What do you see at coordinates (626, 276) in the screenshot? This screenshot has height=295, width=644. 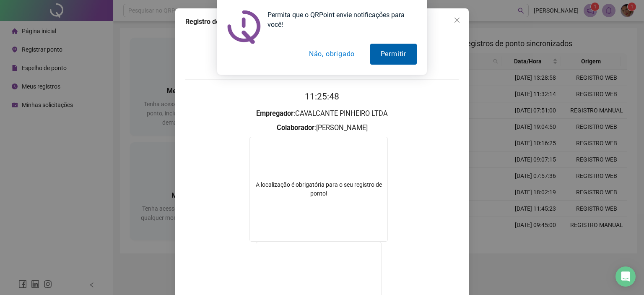 I see `div: Open Intercom Messenger` at bounding box center [626, 276].